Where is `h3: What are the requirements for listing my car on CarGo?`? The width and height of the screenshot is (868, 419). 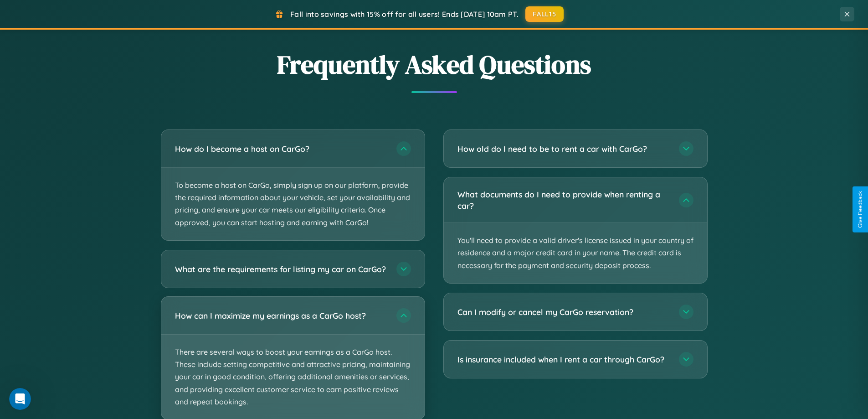 h3: What are the requirements for listing my car on CarGo? is located at coordinates (281, 269).